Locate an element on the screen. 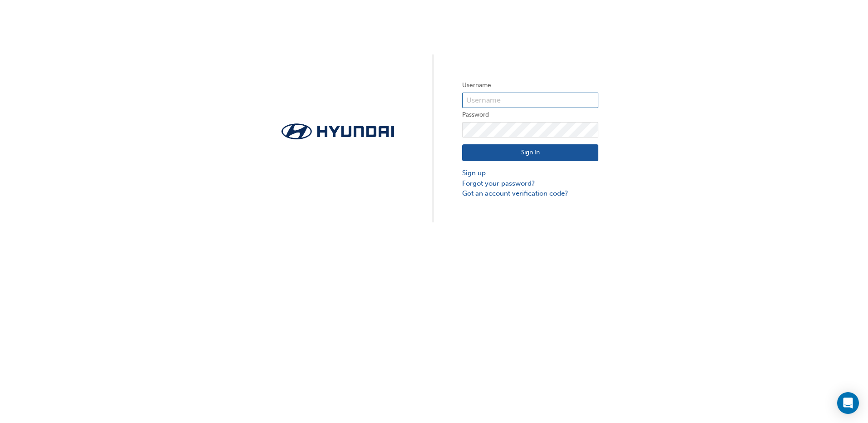 This screenshot has height=423, width=868. a: Got an account verification code? is located at coordinates (530, 193).